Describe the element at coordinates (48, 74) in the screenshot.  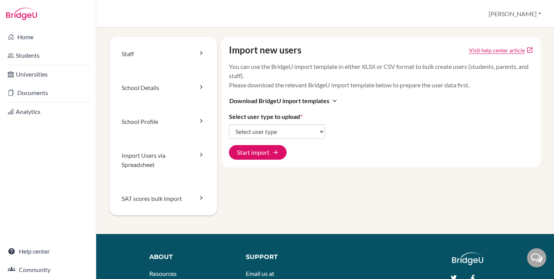
I see `a: Universities` at that location.